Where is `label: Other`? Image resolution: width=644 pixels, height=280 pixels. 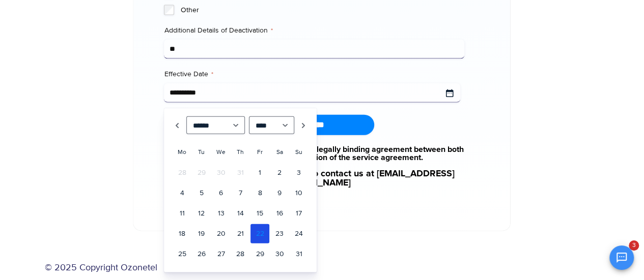 label: Other is located at coordinates (322, 10).